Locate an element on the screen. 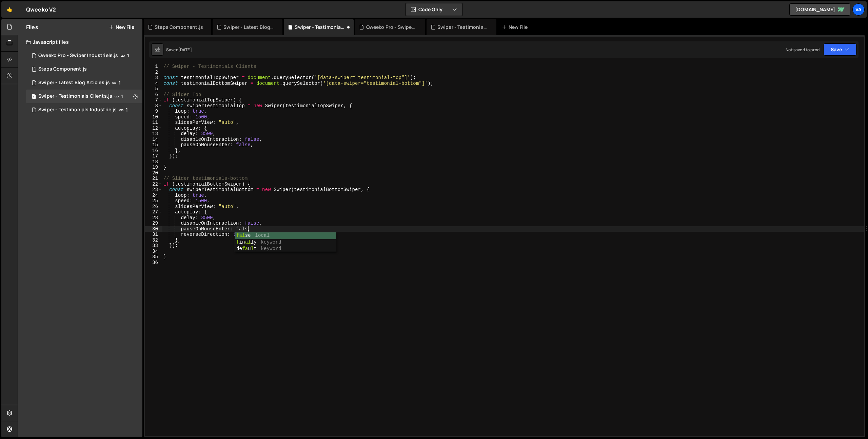  button: Code Only is located at coordinates (434, 10).